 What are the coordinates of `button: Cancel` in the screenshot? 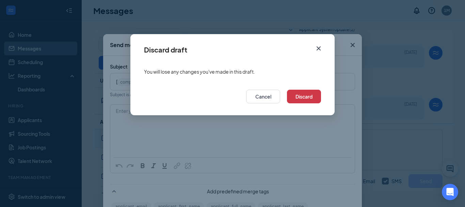 It's located at (263, 96).